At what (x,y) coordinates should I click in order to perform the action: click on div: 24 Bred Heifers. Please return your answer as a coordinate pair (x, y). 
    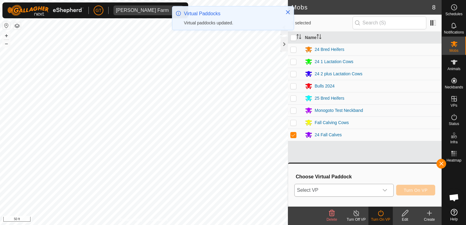
    Looking at the image, I should click on (329, 49).